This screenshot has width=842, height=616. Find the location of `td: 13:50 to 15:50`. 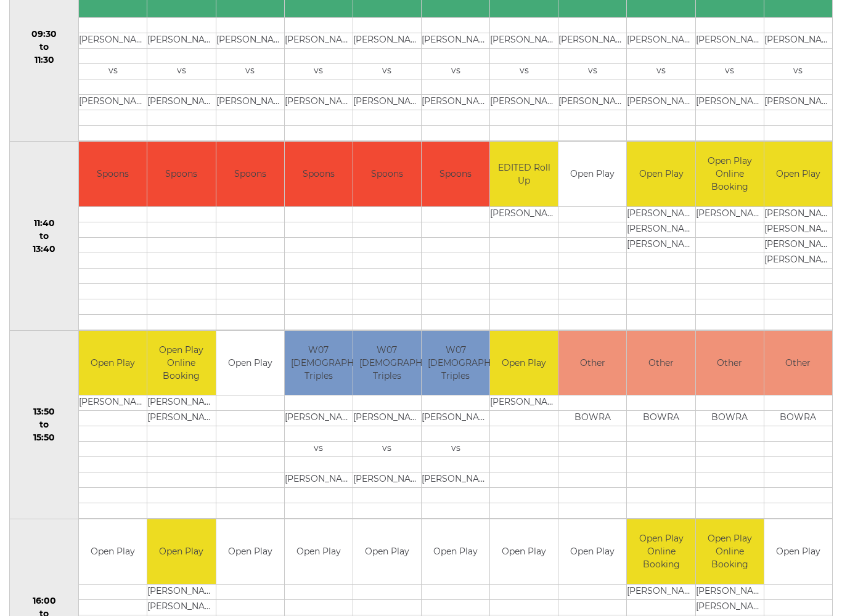

td: 13:50 to 15:50 is located at coordinates (45, 424).